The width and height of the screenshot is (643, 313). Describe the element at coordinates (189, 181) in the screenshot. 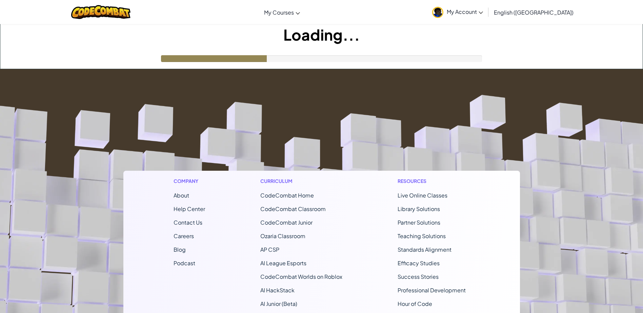

I see `h1: Company` at that location.